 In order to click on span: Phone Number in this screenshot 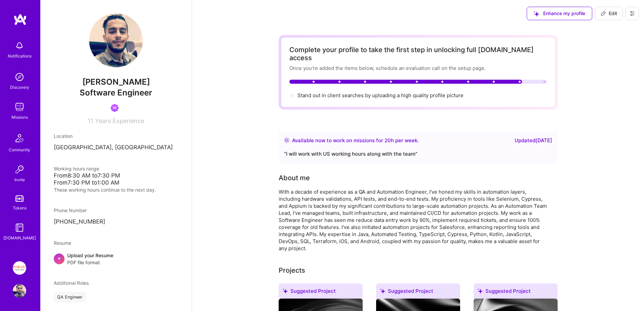, I will do `click(70, 210)`.